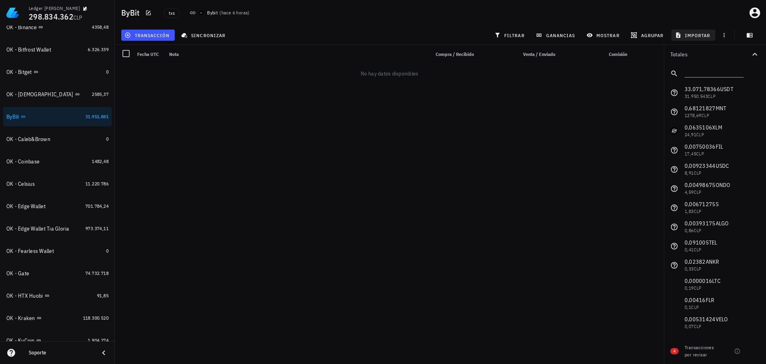  What do you see at coordinates (57, 49) in the screenshot?
I see `a: OK - Bitfrost Wallet 6.326.339` at bounding box center [57, 49].